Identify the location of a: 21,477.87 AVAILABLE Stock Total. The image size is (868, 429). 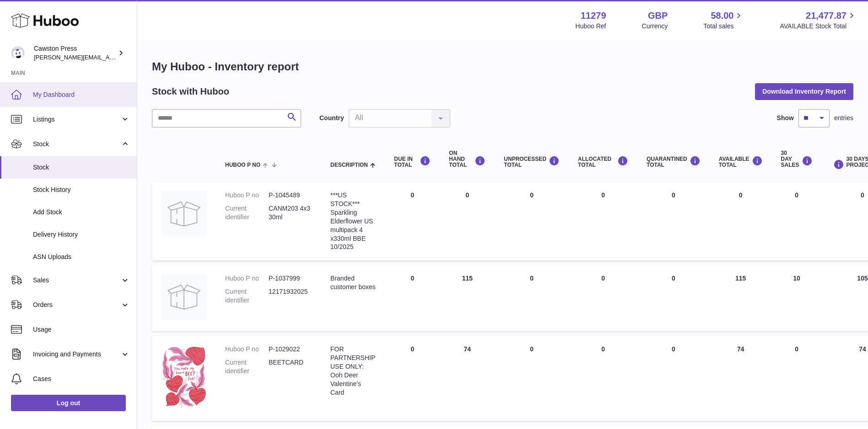
(818, 20).